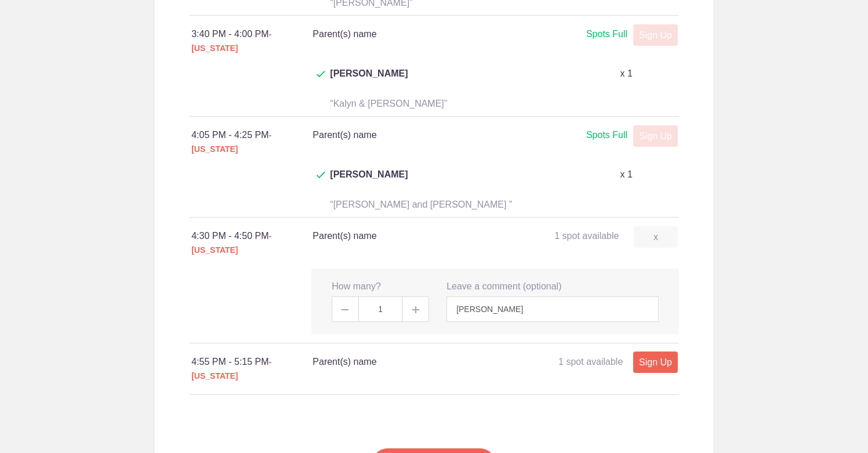 Image resolution: width=868 pixels, height=453 pixels. Describe the element at coordinates (656, 362) in the screenshot. I see `a: Sign Up` at that location.